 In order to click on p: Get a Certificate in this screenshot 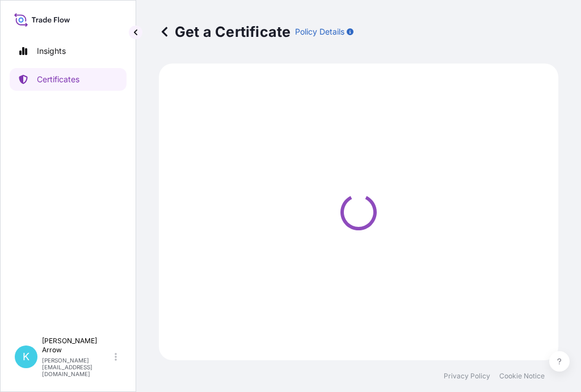, I will do `click(225, 32)`.